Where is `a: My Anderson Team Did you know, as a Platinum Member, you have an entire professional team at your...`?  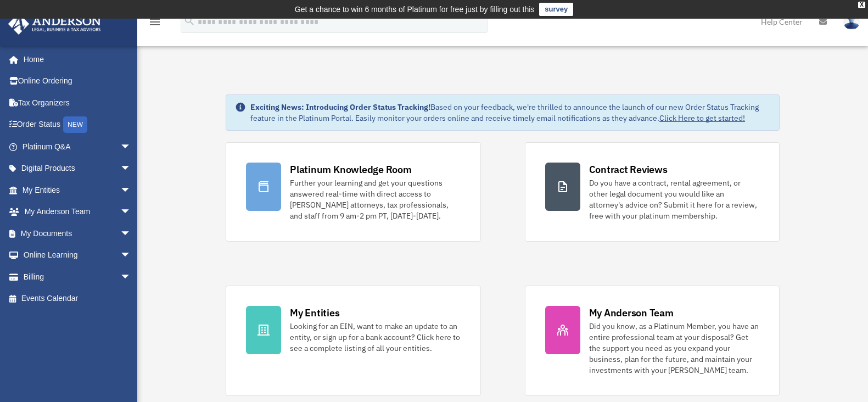 a: My Anderson Team Did you know, as a Platinum Member, you have an entire professional team at your... is located at coordinates (652, 340).